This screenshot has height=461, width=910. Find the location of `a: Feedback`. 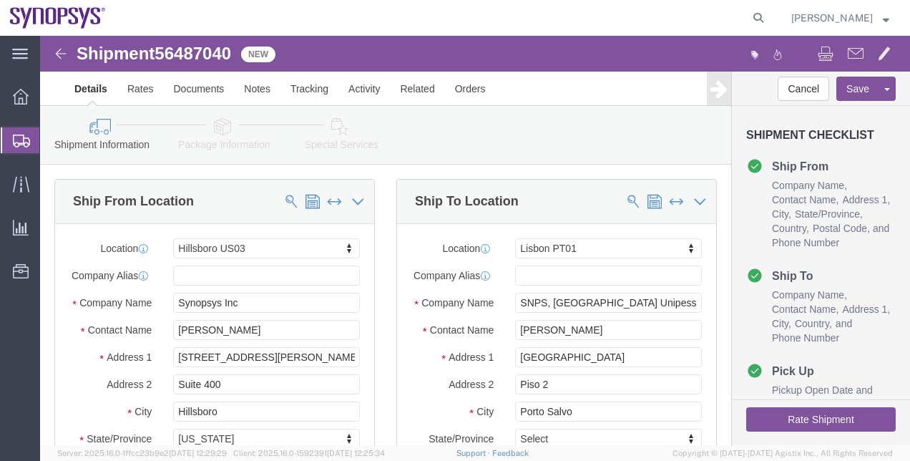

a: Feedback is located at coordinates (510, 453).